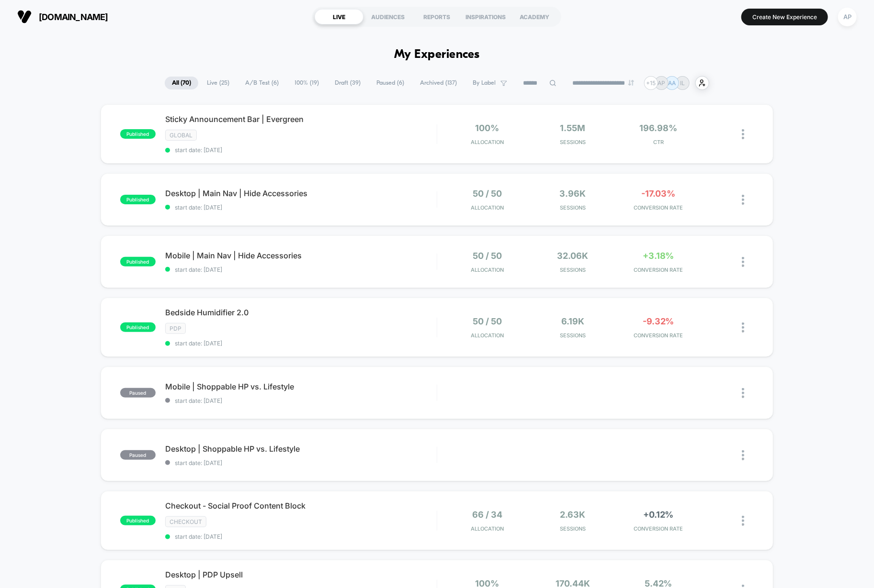 Image resolution: width=874 pixels, height=588 pixels. What do you see at coordinates (390, 83) in the screenshot?
I see `span: Paused ( 6 )` at bounding box center [390, 83].